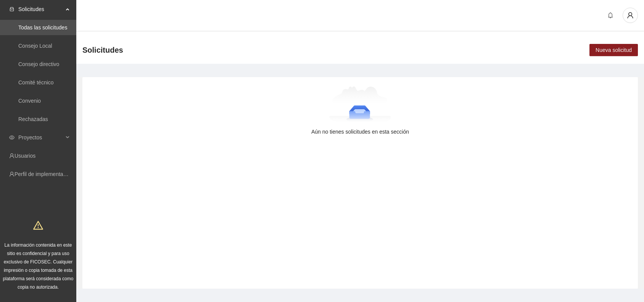 This screenshot has height=302, width=644. I want to click on img: Aún no tienes solicitudes en esta sección, so click(360, 105).